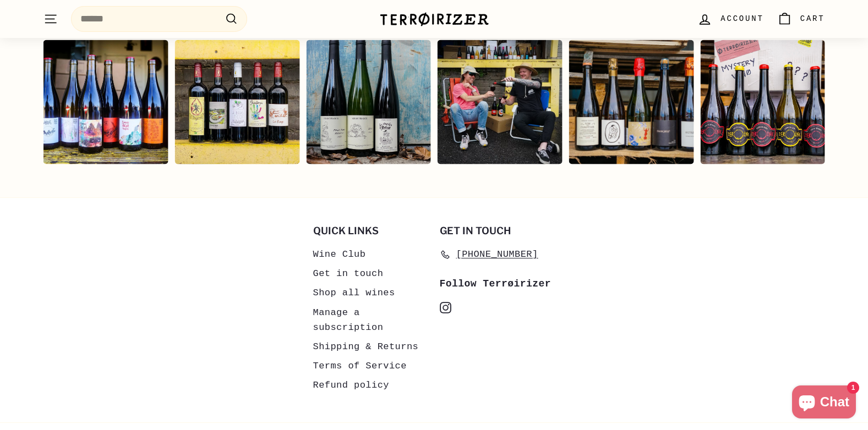 Image resolution: width=868 pixels, height=430 pixels. I want to click on h2: Quick links, so click(371, 231).